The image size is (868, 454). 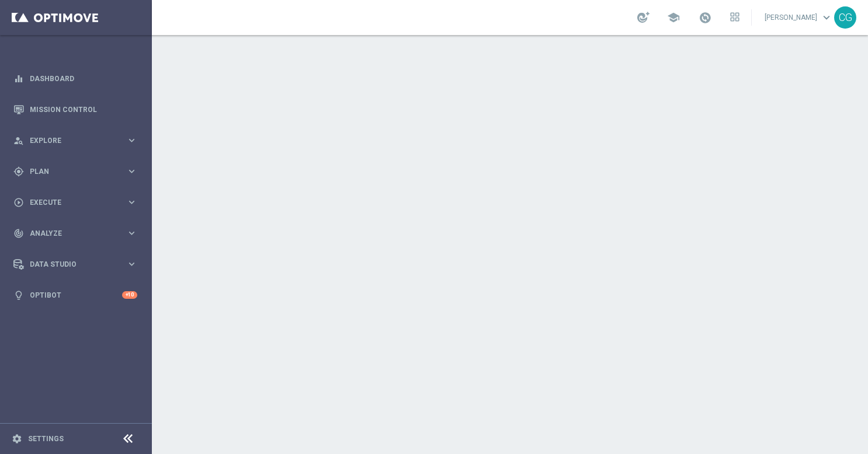 What do you see at coordinates (18, 202) in the screenshot?
I see `i: play_circle_outline` at bounding box center [18, 202].